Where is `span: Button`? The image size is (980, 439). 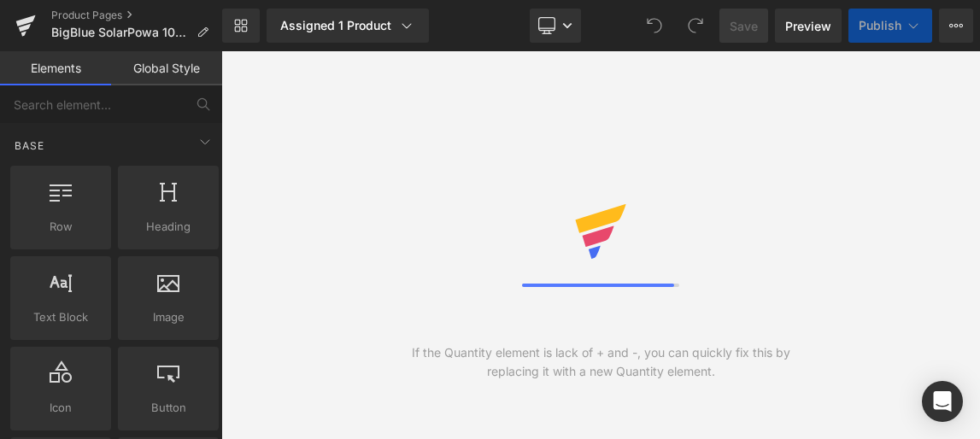
span: Button is located at coordinates (168, 407).